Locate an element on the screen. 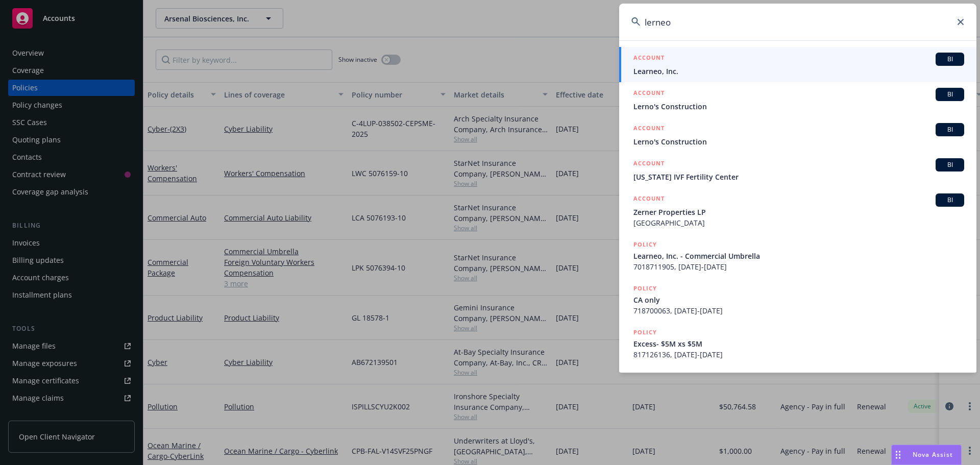  input: Search... is located at coordinates (798, 22).